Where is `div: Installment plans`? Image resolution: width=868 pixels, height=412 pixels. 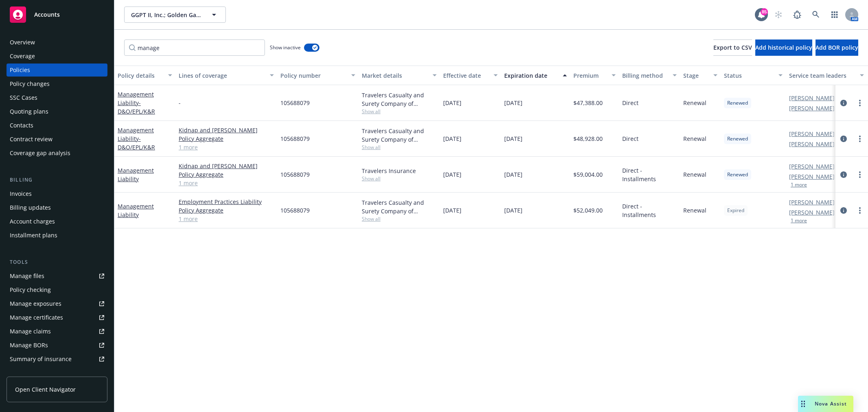
div: Installment plans is located at coordinates (33, 235).